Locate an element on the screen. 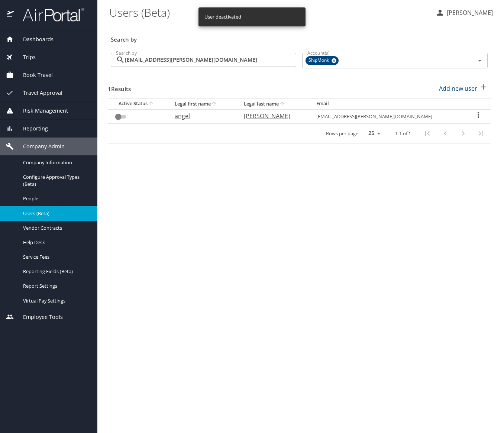 This screenshot has height=433, width=504. th: Active Status is located at coordinates (138, 104).